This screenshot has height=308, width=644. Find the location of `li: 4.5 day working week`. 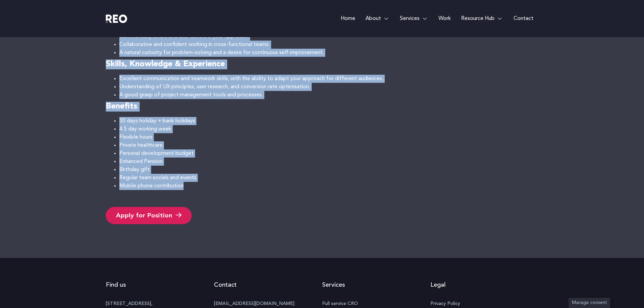

li: 4.5 day working week is located at coordinates (329, 129).